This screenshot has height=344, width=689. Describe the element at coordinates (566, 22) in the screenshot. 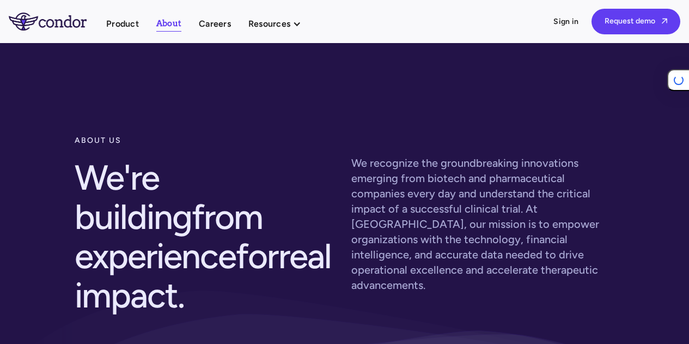

I see `a: Sign in` at that location.